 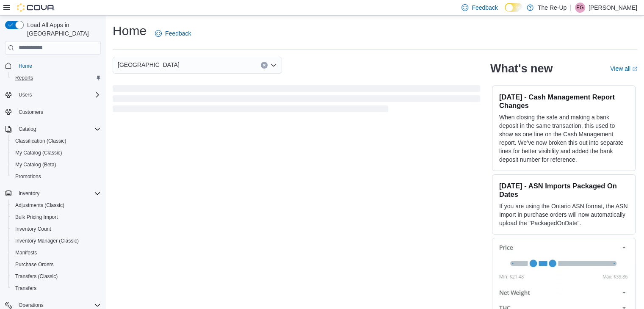 I want to click on a: Feedback, so click(x=173, y=34).